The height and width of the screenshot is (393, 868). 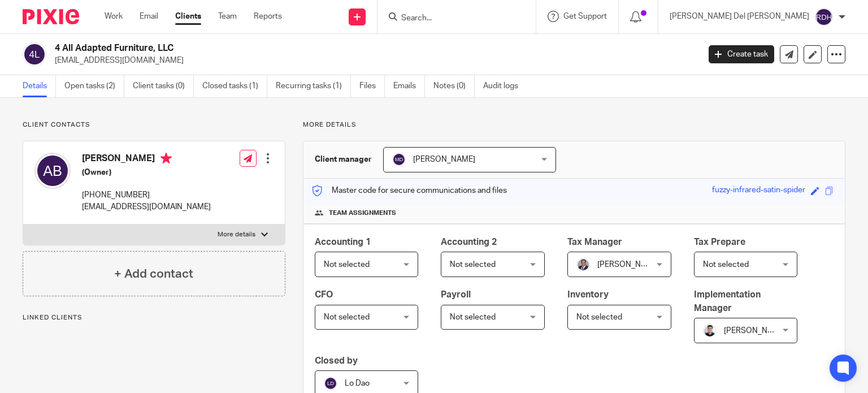 What do you see at coordinates (585, 17) in the screenshot?
I see `span: Get Support` at bounding box center [585, 17].